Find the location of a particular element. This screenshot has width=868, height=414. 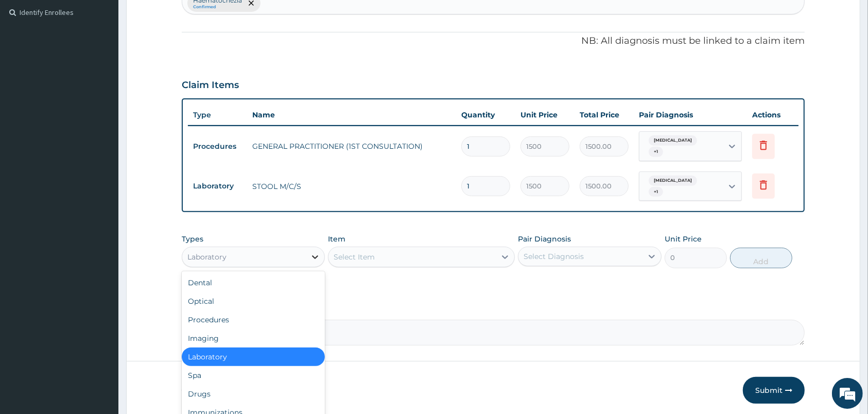

label: Comment is located at coordinates (493, 310).